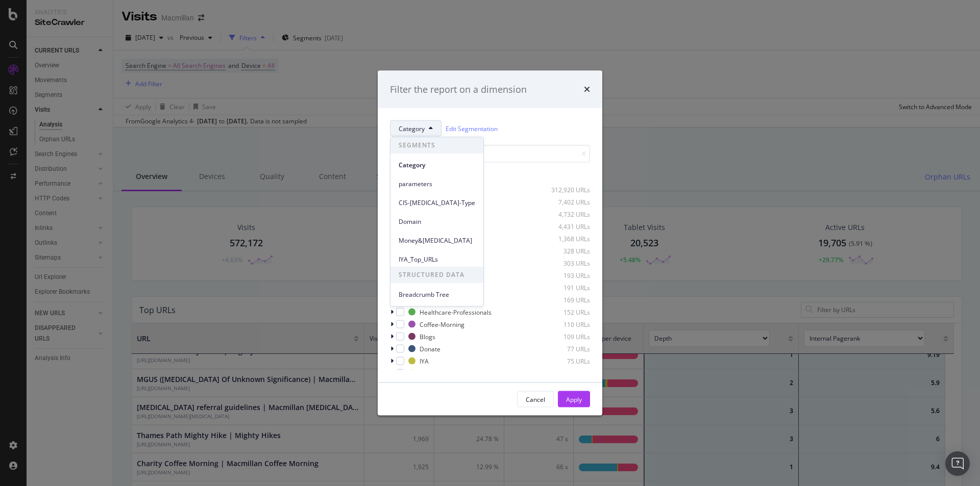 This screenshot has height=486, width=980. I want to click on div: 7,402 URLs, so click(565, 201).